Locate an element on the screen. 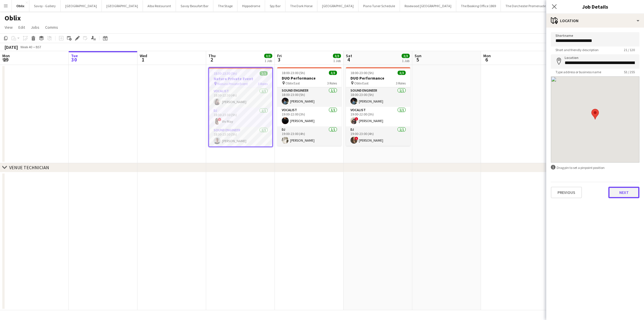 This screenshot has height=320, width=644. a: View is located at coordinates (9, 28).